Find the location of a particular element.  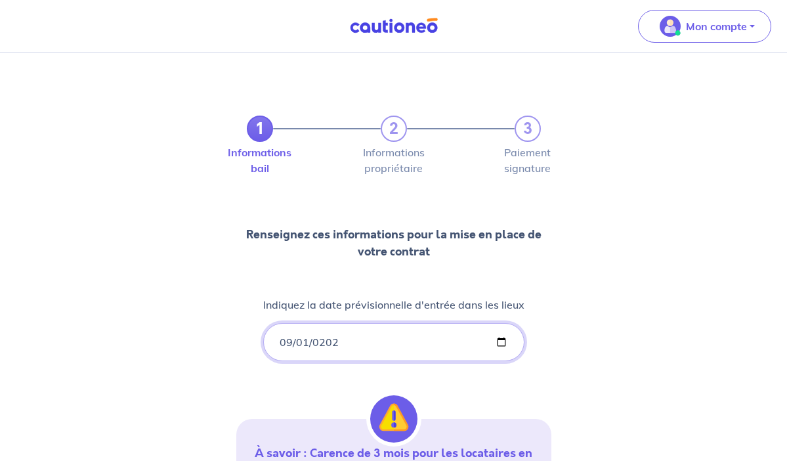

p: Mon compte is located at coordinates (716, 26).